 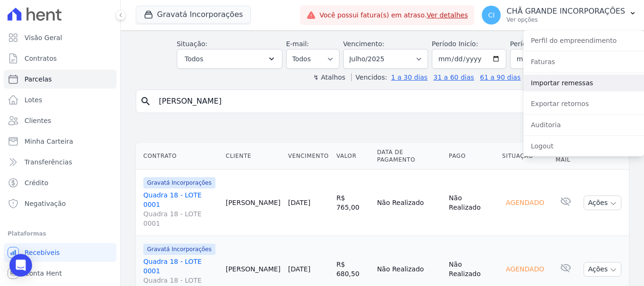 What do you see at coordinates (584, 83) in the screenshot?
I see `a: Importar remessas` at bounding box center [584, 83].